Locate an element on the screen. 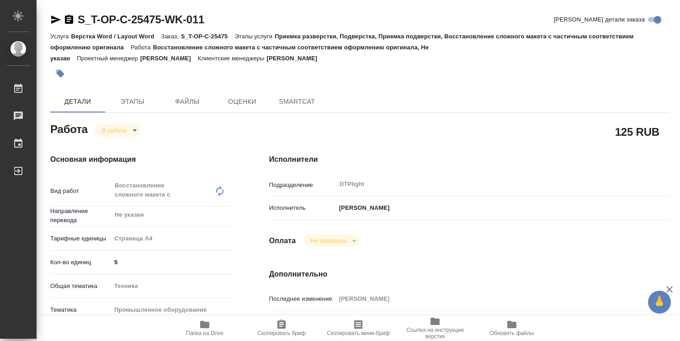 The width and height of the screenshot is (680, 341). h4: Оплата is located at coordinates (282, 241).